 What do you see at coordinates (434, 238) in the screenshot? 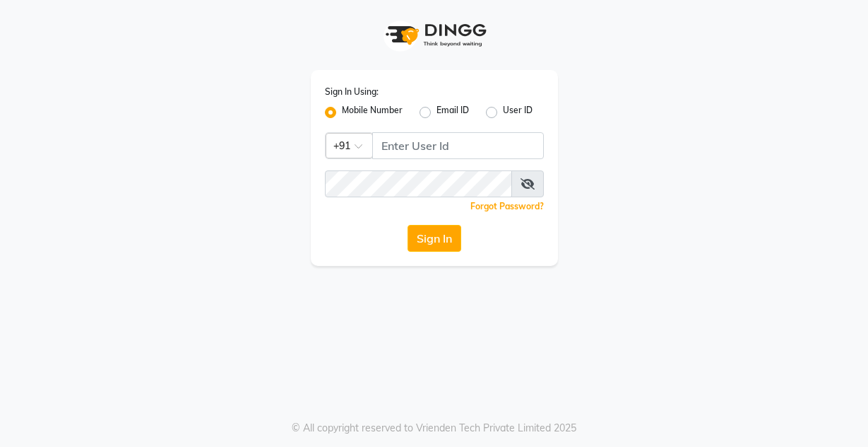
I see `button: Sign In` at bounding box center [434, 238].